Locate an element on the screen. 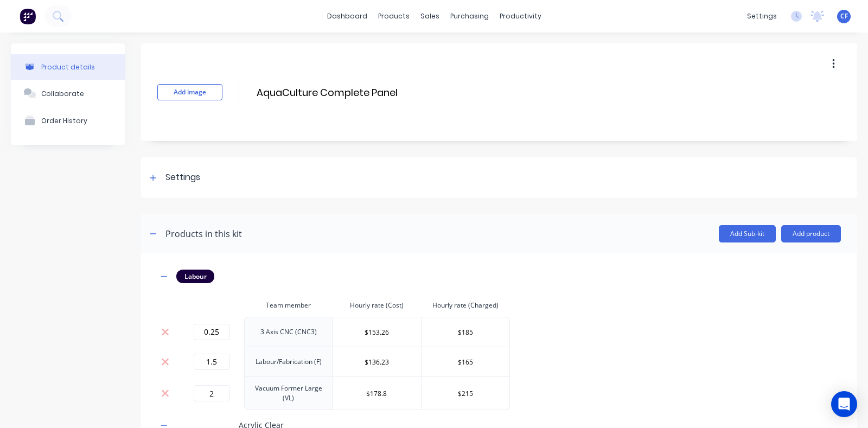  div: Product details is located at coordinates (68, 67).